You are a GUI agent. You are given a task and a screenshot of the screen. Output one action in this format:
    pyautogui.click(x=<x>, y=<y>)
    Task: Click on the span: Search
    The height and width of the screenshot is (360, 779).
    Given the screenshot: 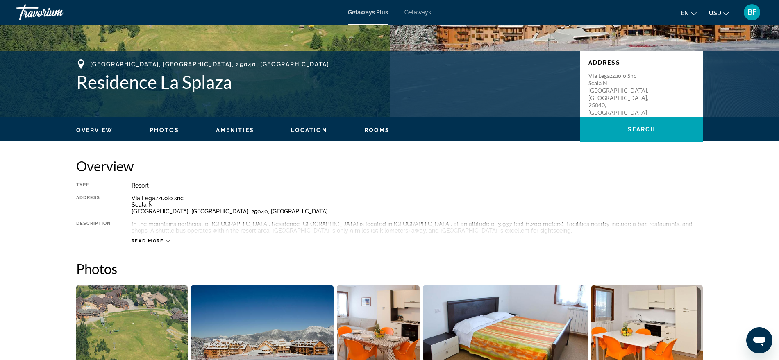 What is the action you would take?
    pyautogui.click(x=642, y=130)
    